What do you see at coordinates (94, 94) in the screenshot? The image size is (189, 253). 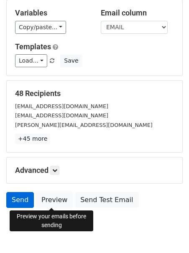 I see `h5: 48 Recipients` at bounding box center [94, 94].